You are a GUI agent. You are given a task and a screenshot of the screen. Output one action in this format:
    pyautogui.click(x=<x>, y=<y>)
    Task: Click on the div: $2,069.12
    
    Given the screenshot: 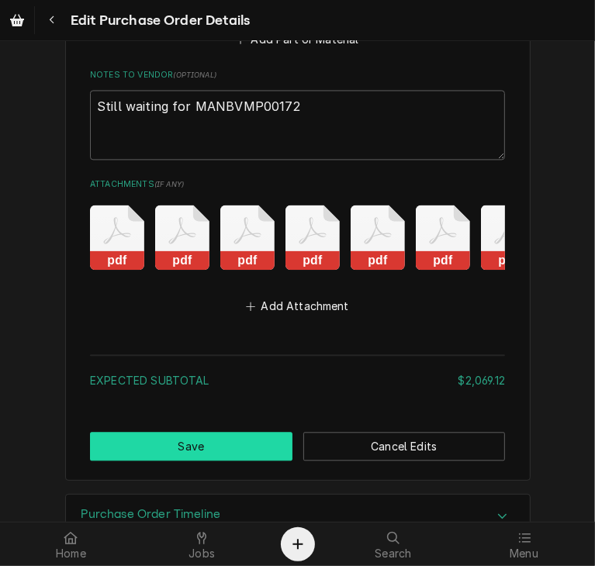 What is the action you would take?
    pyautogui.click(x=481, y=380)
    